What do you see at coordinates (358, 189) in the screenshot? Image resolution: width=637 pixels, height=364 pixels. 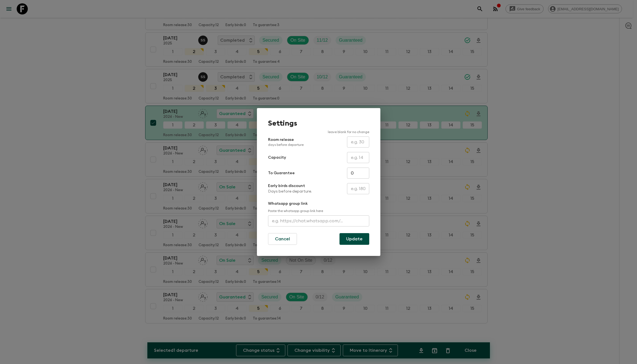 I see `input: e.g. 180` at bounding box center [358, 189].